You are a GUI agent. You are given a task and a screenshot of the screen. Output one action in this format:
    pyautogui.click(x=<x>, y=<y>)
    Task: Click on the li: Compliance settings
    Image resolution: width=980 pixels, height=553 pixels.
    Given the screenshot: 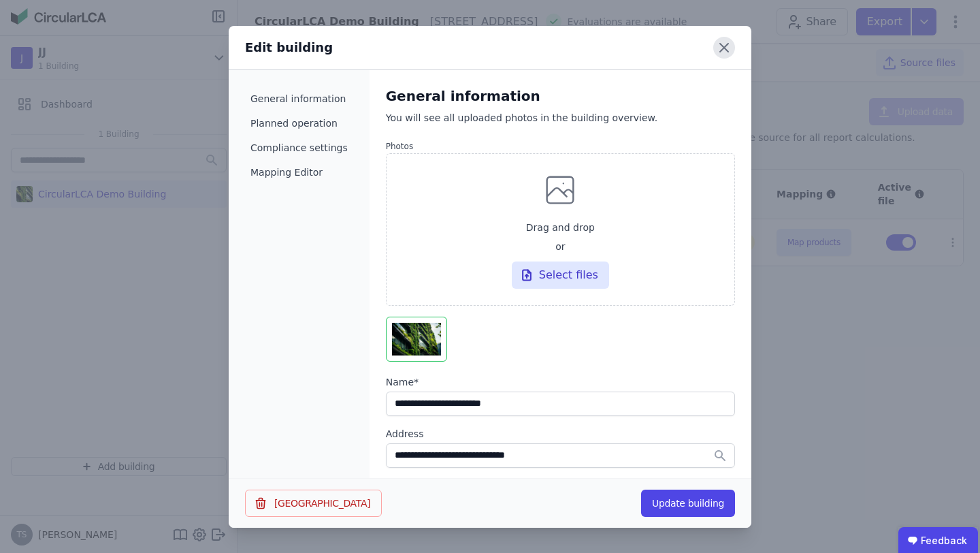 What is the action you would take?
    pyautogui.click(x=299, y=147)
    